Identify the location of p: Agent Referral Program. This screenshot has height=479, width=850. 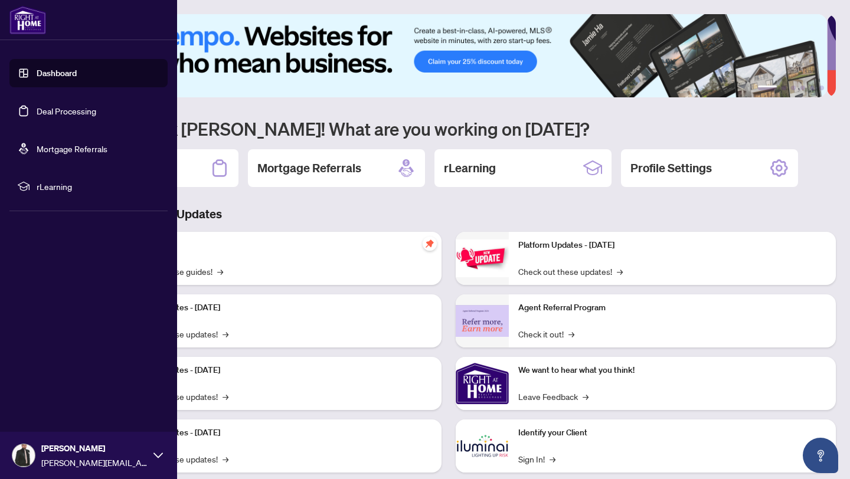
(672, 308).